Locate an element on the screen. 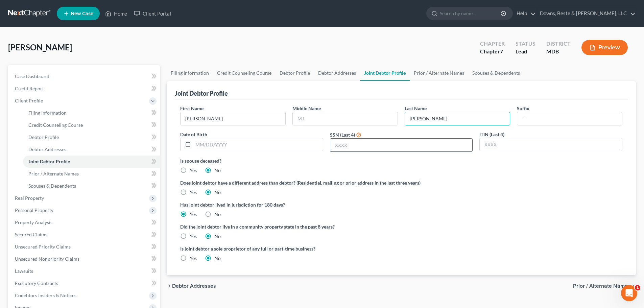  a: Credit Report is located at coordinates (85, 88).